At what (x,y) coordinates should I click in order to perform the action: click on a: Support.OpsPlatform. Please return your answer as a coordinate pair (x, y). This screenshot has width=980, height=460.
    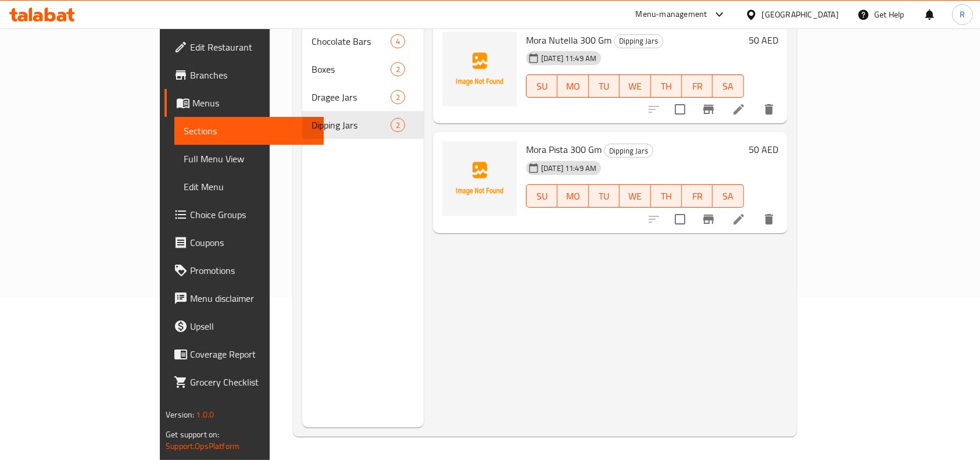
    Looking at the image, I should click on (202, 446).